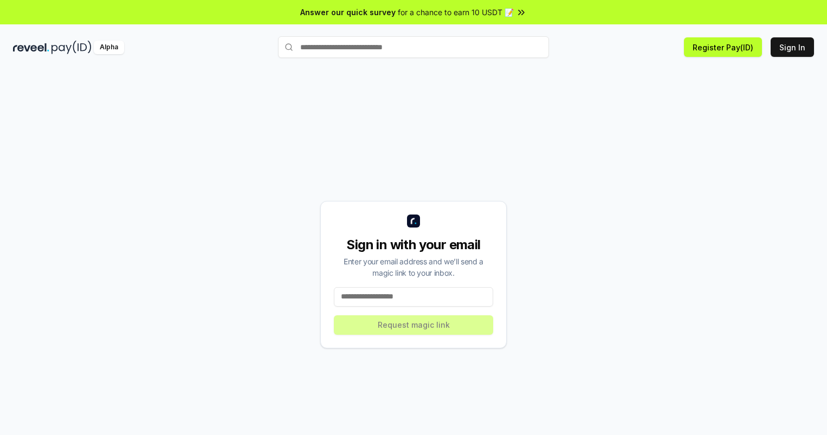 The image size is (827, 435). What do you see at coordinates (31, 47) in the screenshot?
I see `img: reveel_dark` at bounding box center [31, 47].